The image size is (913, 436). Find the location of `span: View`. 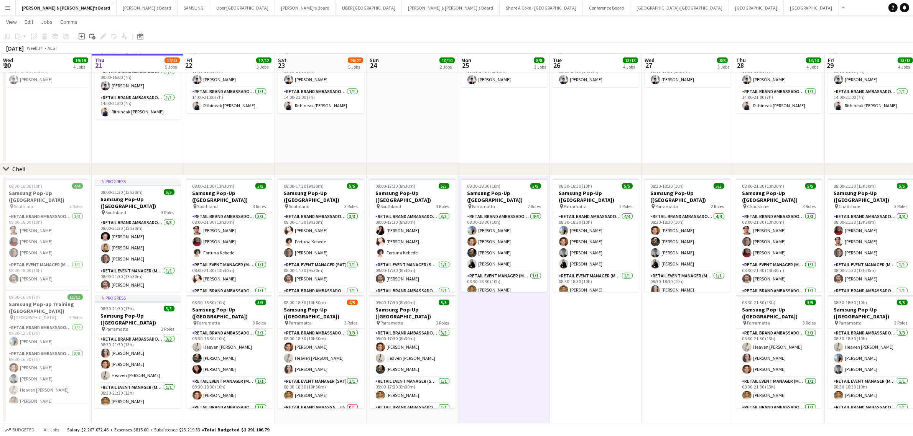

span: View is located at coordinates (12, 22).